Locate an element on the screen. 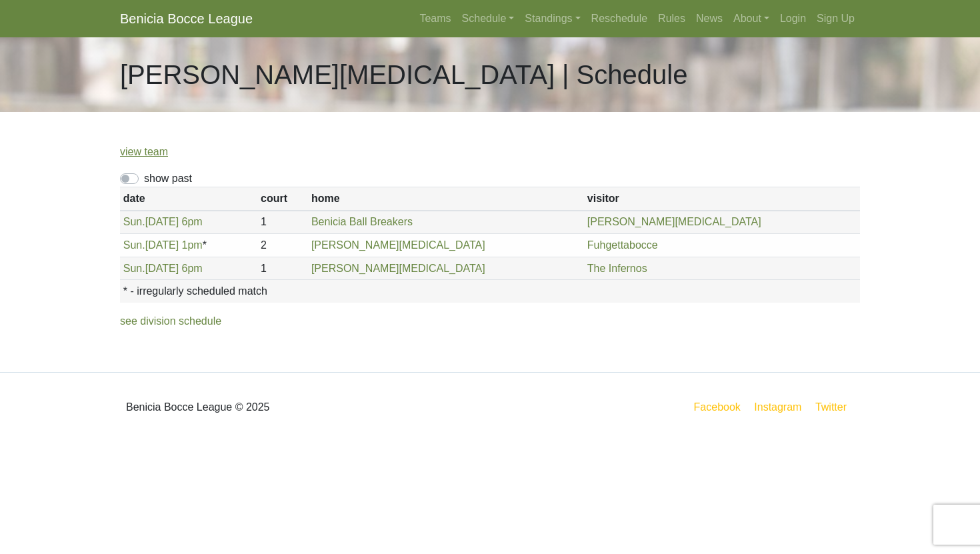 The width and height of the screenshot is (980, 554). a: News is located at coordinates (710, 18).